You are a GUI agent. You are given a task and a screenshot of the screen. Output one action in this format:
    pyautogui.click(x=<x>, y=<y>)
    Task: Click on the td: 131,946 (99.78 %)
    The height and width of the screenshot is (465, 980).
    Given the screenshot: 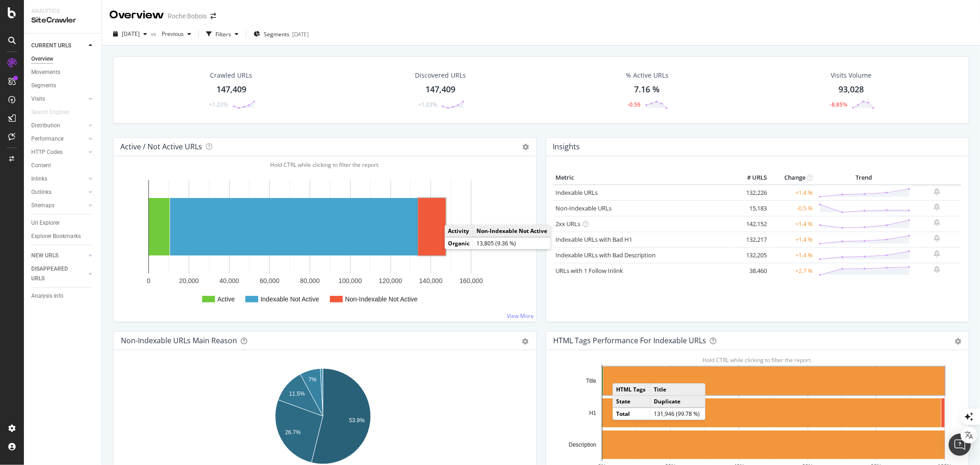 What is the action you would take?
    pyautogui.click(x=677, y=414)
    